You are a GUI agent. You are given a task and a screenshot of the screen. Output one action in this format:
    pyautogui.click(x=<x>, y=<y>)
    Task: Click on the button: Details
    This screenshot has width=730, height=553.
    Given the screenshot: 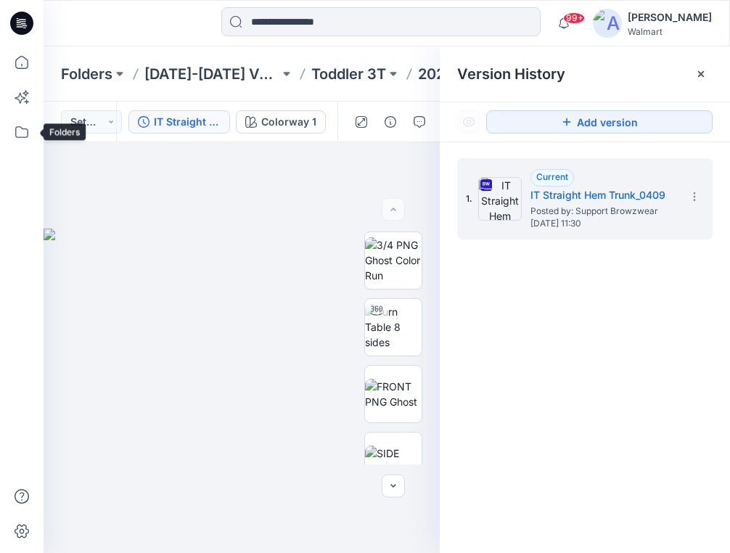 What is the action you would take?
    pyautogui.click(x=390, y=122)
    